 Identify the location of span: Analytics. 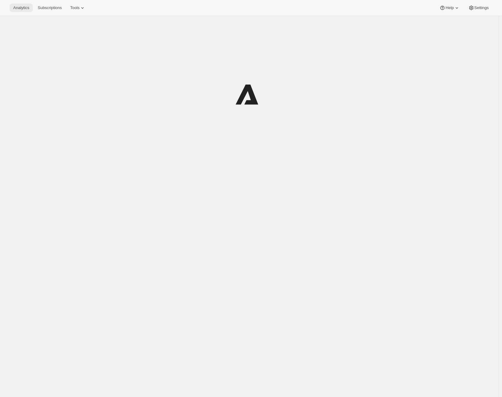
(21, 8).